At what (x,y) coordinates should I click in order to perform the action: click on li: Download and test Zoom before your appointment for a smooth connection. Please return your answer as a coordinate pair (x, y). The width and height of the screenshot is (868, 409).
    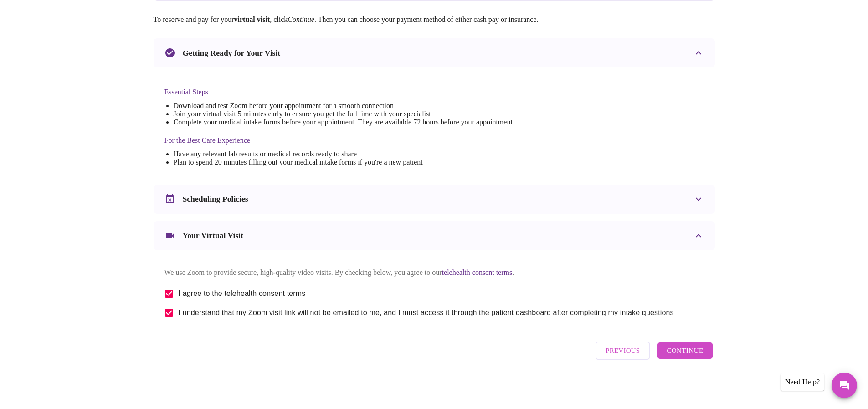
    Looking at the image, I should click on (343, 106).